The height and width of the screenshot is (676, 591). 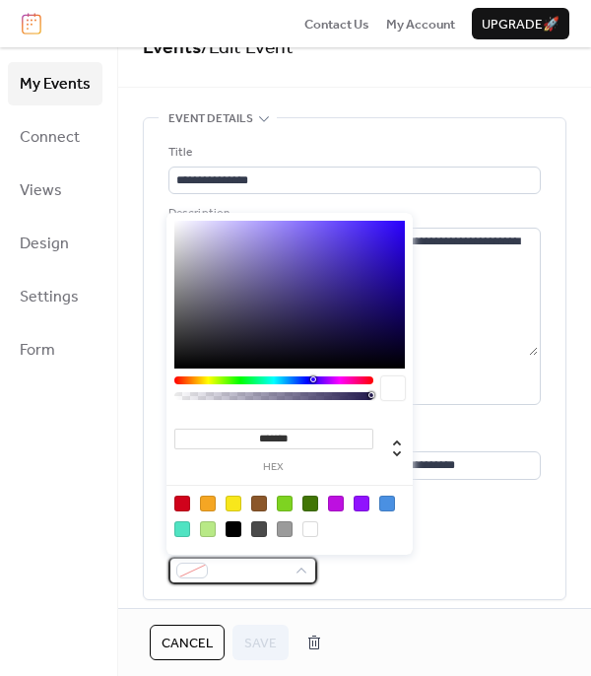 I want to click on div: Description, so click(x=353, y=214).